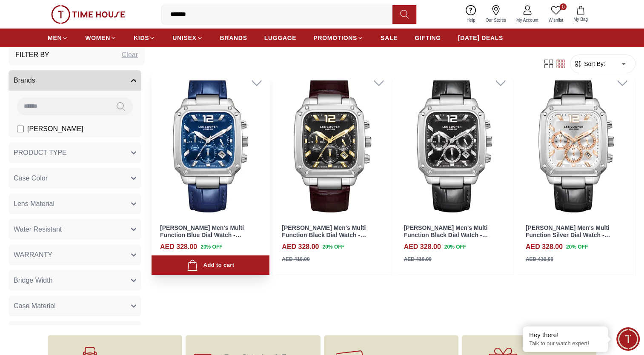 This screenshot has height=355, width=644. Describe the element at coordinates (470, 20) in the screenshot. I see `span: Help` at that location.